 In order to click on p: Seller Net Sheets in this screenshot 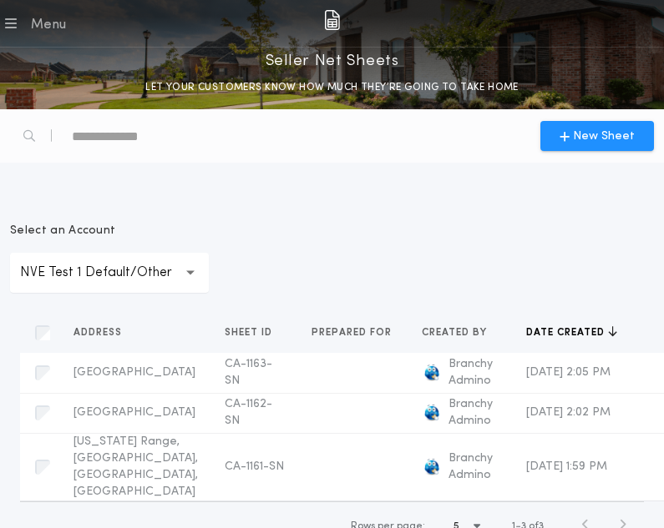, I will do `click(332, 61)`.